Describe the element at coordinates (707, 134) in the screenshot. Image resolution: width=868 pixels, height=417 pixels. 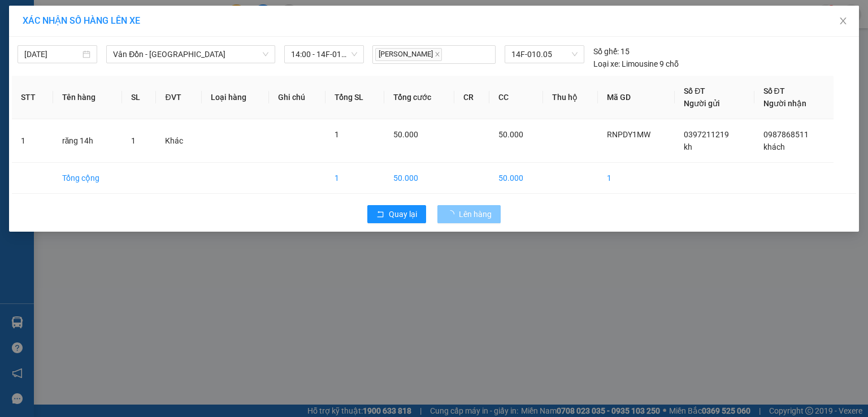
I see `span: 0397211219` at that location.